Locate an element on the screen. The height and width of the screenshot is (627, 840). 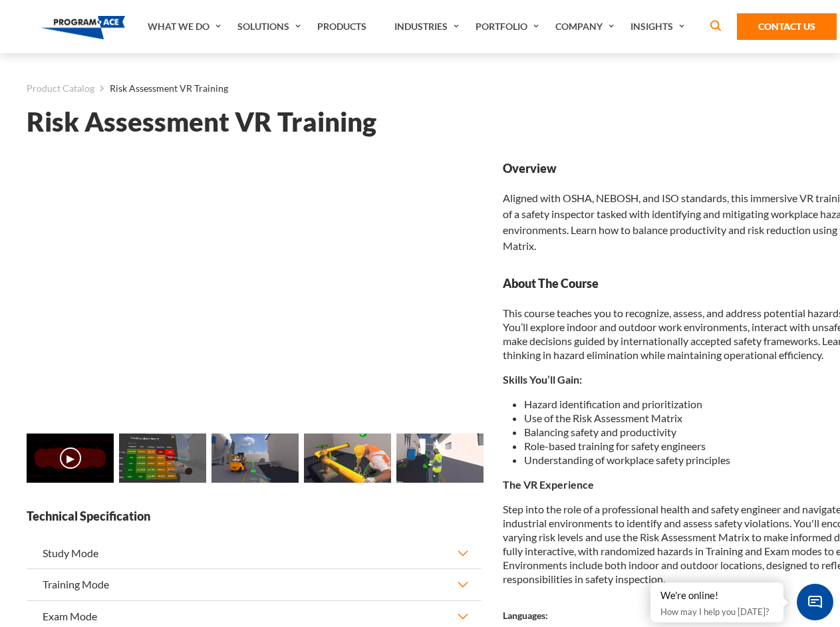
img: Risk Assessment VR Training - Preview 3 is located at coordinates (347, 458).